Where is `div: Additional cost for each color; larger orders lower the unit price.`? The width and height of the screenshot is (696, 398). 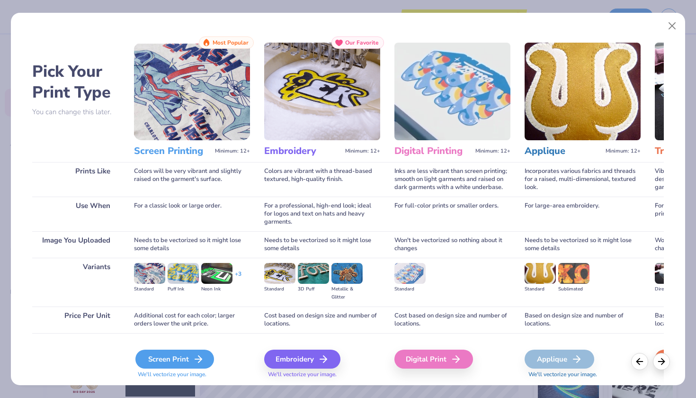 div: Additional cost for each color; larger orders lower the unit price. is located at coordinates (192, 320).